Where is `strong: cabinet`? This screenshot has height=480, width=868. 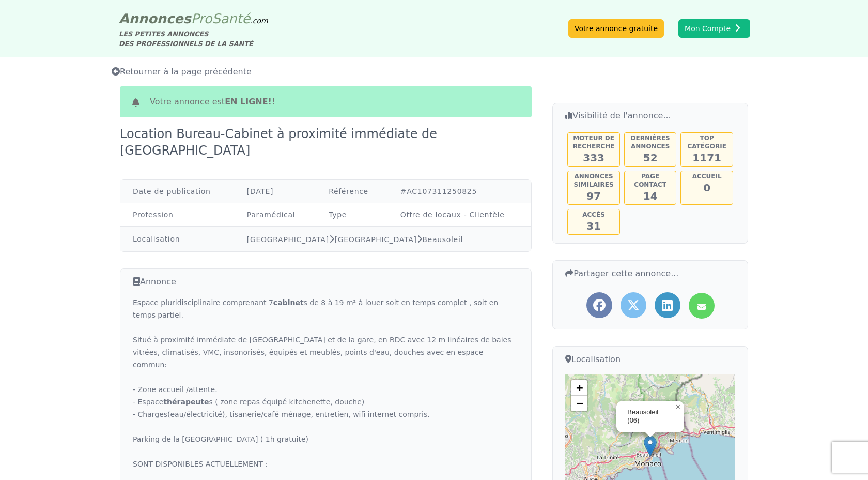 strong: cabinet is located at coordinates (288, 302).